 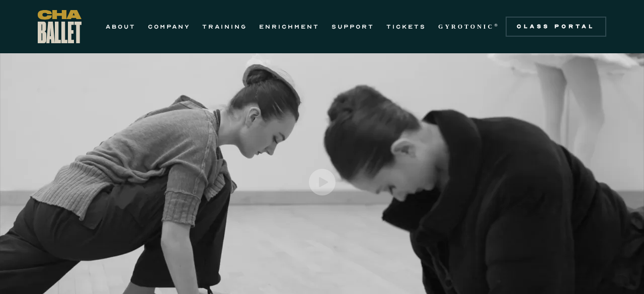 What do you see at coordinates (121, 27) in the screenshot?
I see `a: ABOUT` at bounding box center [121, 27].